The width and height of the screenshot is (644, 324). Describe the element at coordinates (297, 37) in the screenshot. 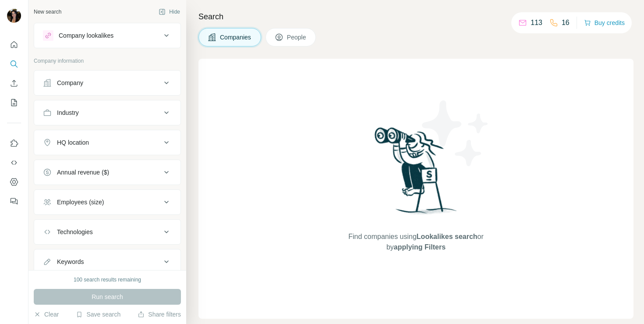

I see `span: People` at that location.